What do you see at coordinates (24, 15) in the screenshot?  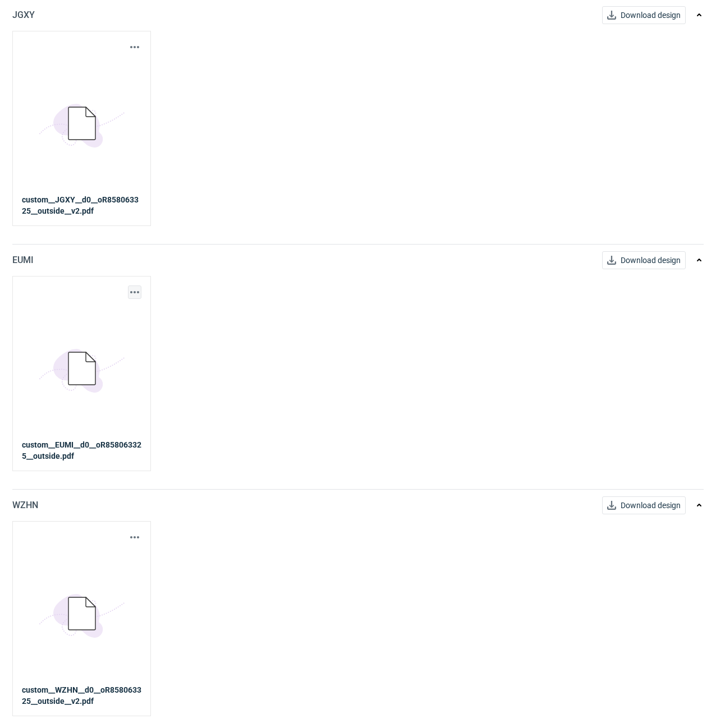 I see `p: JGXY` at bounding box center [24, 15].